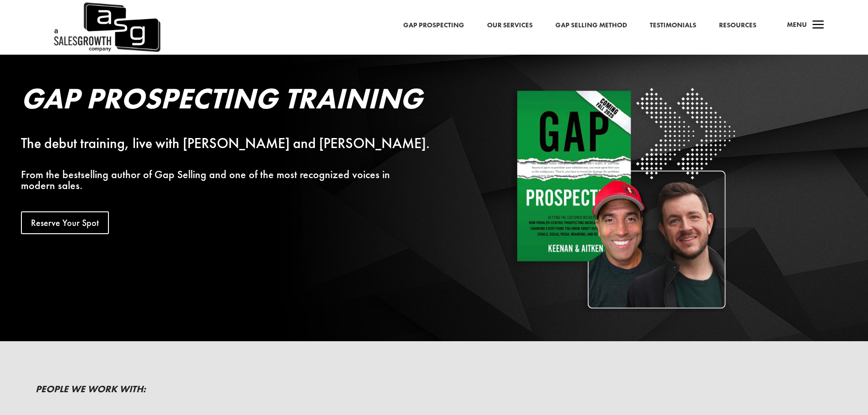  Describe the element at coordinates (673, 25) in the screenshot. I see `a: Testimonials` at that location.